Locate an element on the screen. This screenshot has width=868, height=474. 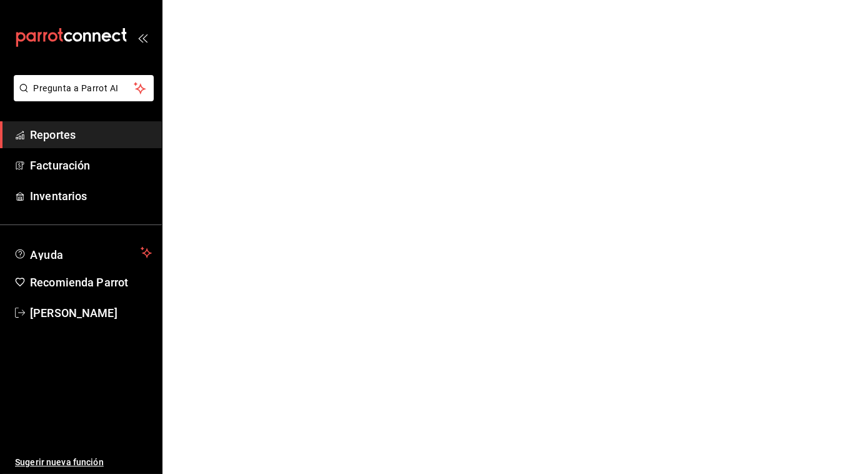
a: Pregunta a Parrot AI is located at coordinates (81, 97).